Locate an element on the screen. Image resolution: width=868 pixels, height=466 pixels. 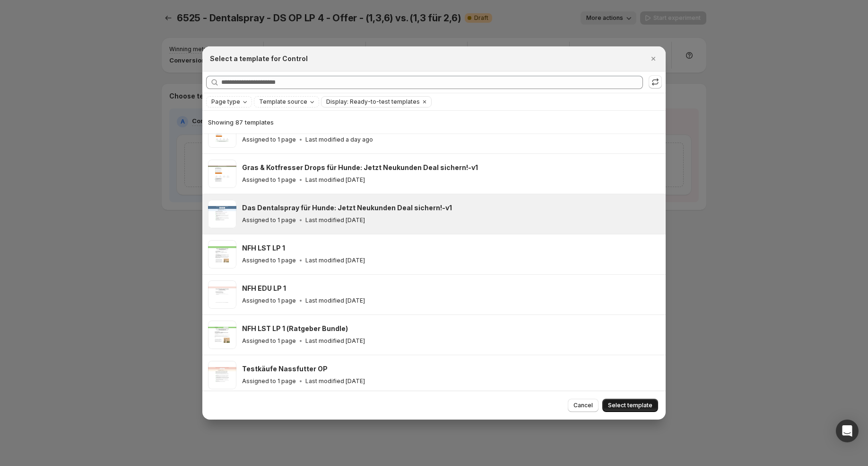
span: Display: Ready-to-test templates is located at coordinates (373, 102).